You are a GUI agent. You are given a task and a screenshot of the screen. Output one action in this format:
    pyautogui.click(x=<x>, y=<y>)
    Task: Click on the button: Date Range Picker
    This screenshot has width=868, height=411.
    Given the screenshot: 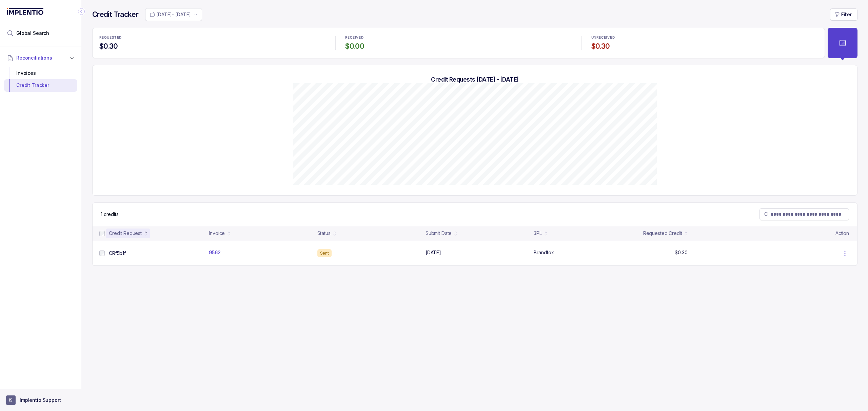 What is the action you would take?
    pyautogui.click(x=173, y=14)
    